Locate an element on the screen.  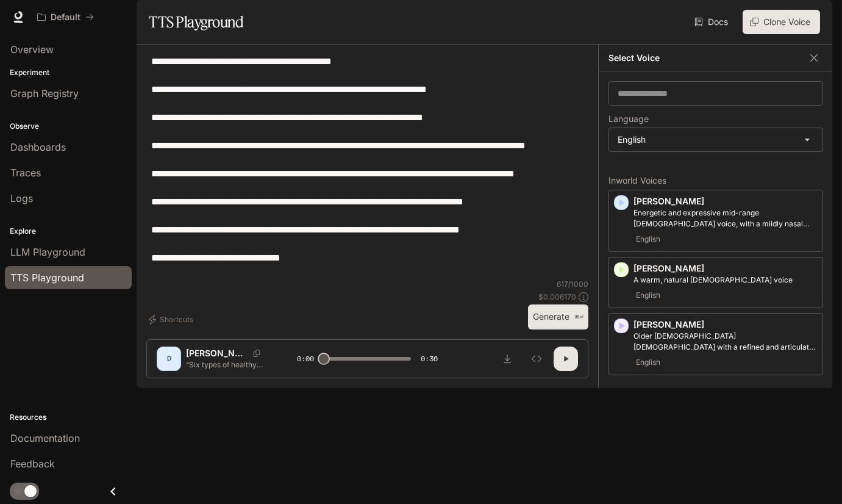
p: Older British male with a refined and articulate voice is located at coordinates (726, 342).